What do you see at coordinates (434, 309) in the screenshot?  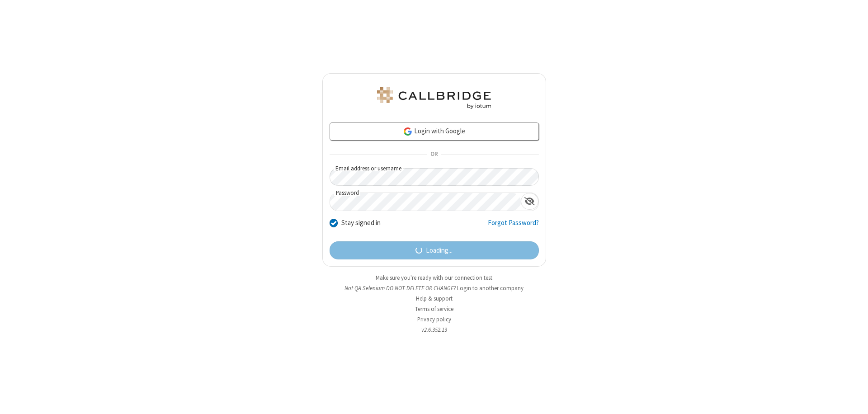 I see `a: Terms of service` at bounding box center [434, 309].